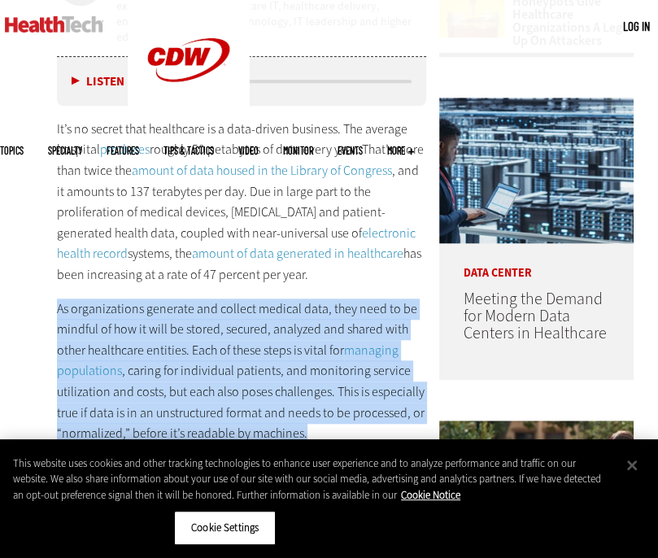  What do you see at coordinates (536, 170) in the screenshot?
I see `img: engineer with laptop overlooking data center` at bounding box center [536, 170].